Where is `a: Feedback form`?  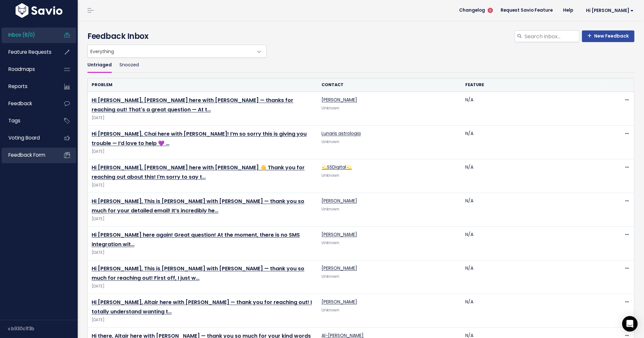 a: Feedback form is located at coordinates (27, 155).